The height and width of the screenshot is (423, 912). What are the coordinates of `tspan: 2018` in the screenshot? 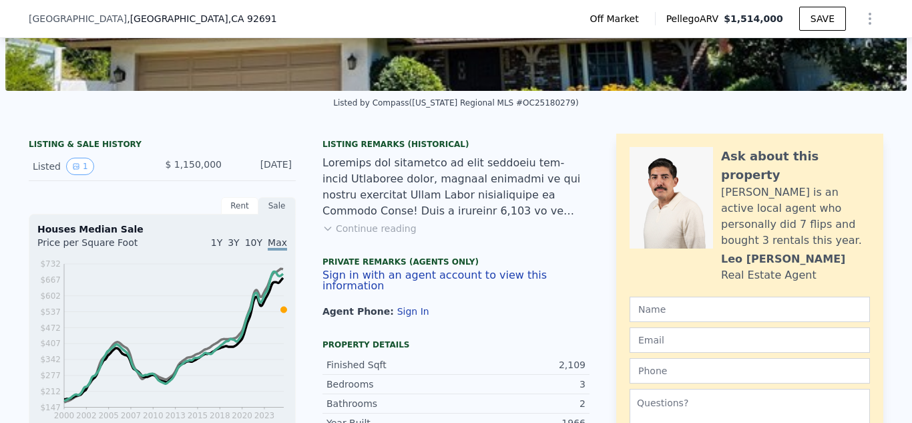 It's located at (220, 415).